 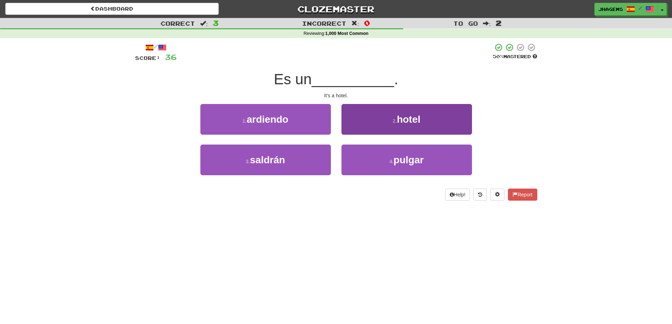 I want to click on a: Dashboard, so click(x=112, y=9).